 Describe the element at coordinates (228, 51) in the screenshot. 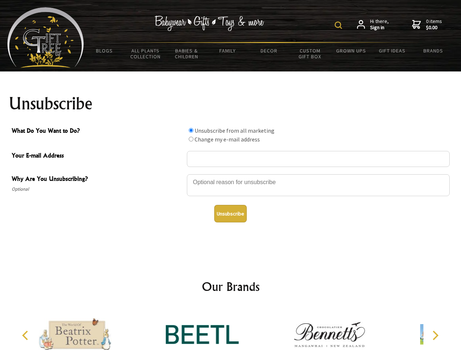

I see `a: Family` at that location.